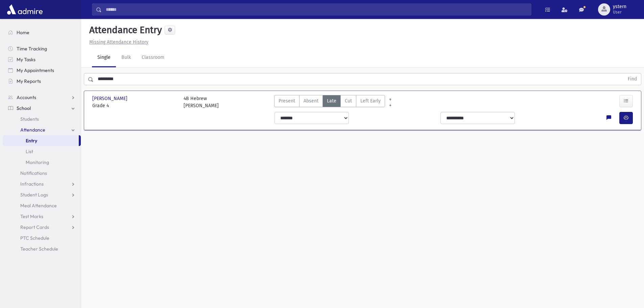  What do you see at coordinates (311, 101) in the screenshot?
I see `span: Absent` at bounding box center [311, 101].